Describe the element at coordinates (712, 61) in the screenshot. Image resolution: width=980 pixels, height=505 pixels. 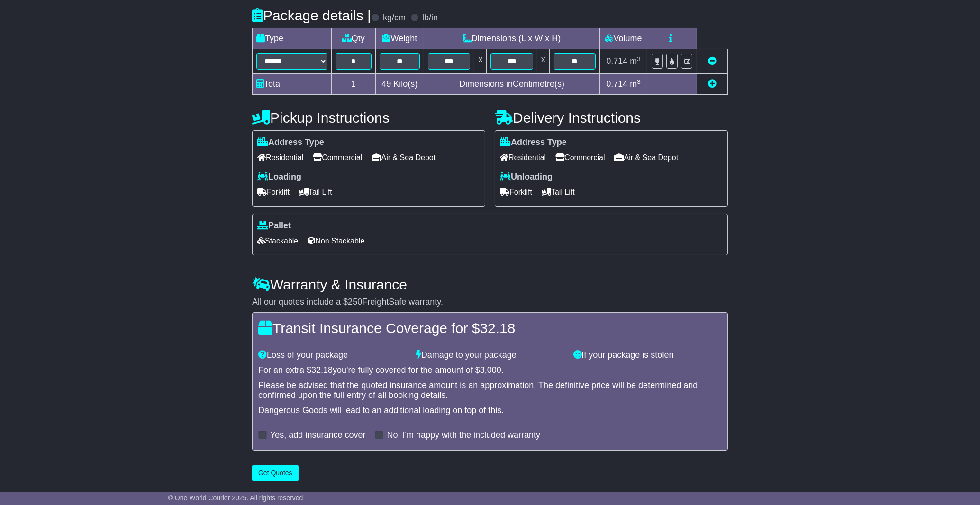
I see `a: Remove this item` at that location.